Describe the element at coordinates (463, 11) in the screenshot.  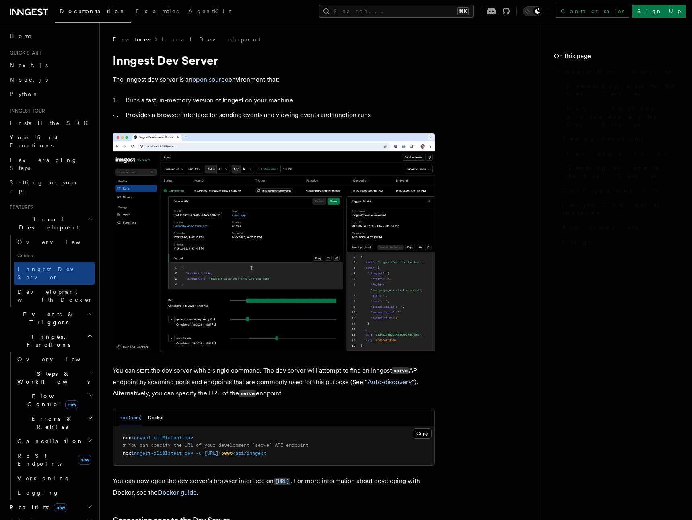
I see `kbd: ⌘K` at that location.